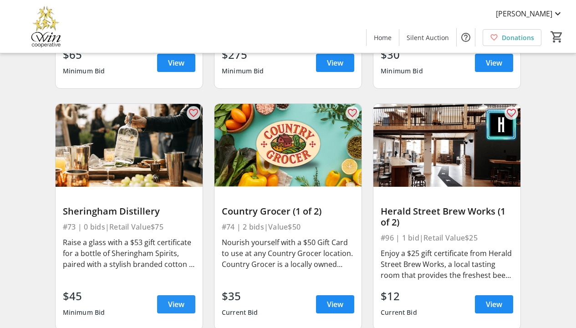 This screenshot has width=576, height=328. Describe the element at coordinates (428, 37) in the screenshot. I see `span: Silent Auction` at that location.